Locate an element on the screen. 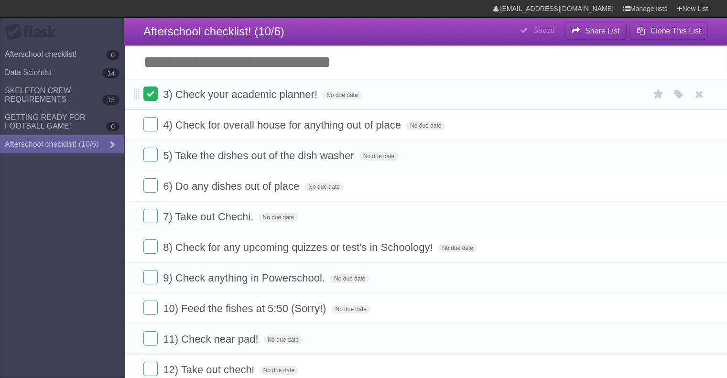  span: 12) Take out chechi is located at coordinates (209, 370).